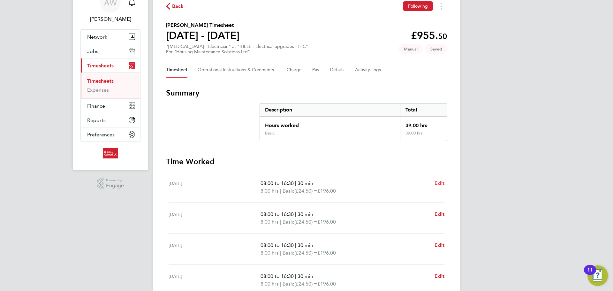 This screenshot has width=613, height=291. What do you see at coordinates (96, 120) in the screenshot?
I see `span: Reports` at bounding box center [96, 120].